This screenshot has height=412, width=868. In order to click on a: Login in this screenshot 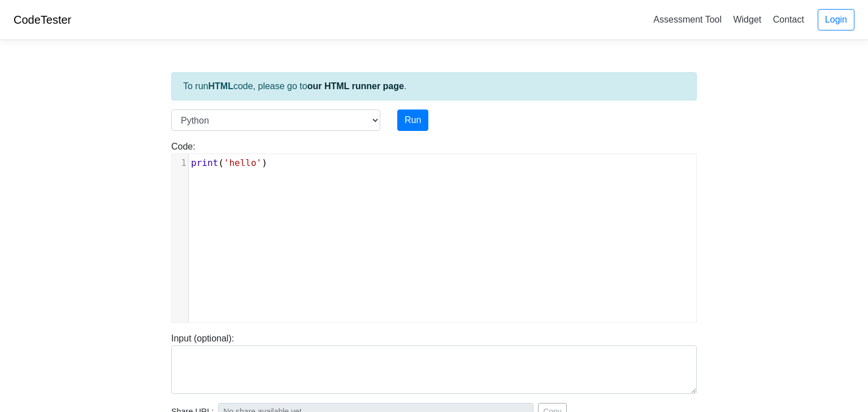, I will do `click(836, 20)`.